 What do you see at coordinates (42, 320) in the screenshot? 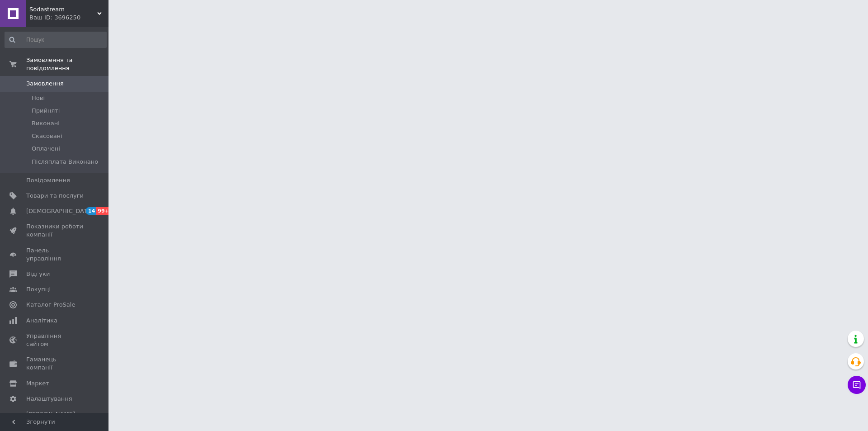
I see `span: Аналітика` at bounding box center [42, 320].